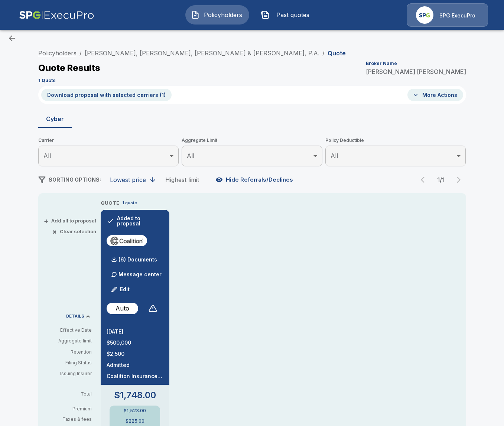 Image resolution: width=504 pixels, height=426 pixels. I want to click on span: Policyholders, so click(223, 15).